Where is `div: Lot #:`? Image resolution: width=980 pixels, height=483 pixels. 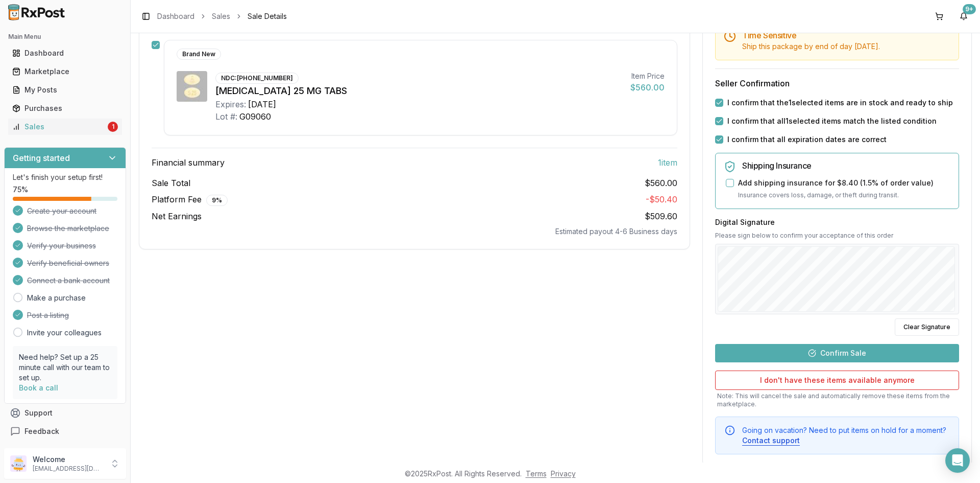 div: Lot #: is located at coordinates (226, 117).